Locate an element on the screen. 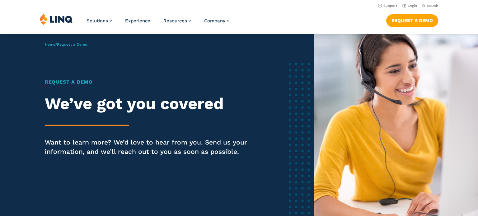 The width and height of the screenshot is (478, 216). span: Experience is located at coordinates (138, 21).